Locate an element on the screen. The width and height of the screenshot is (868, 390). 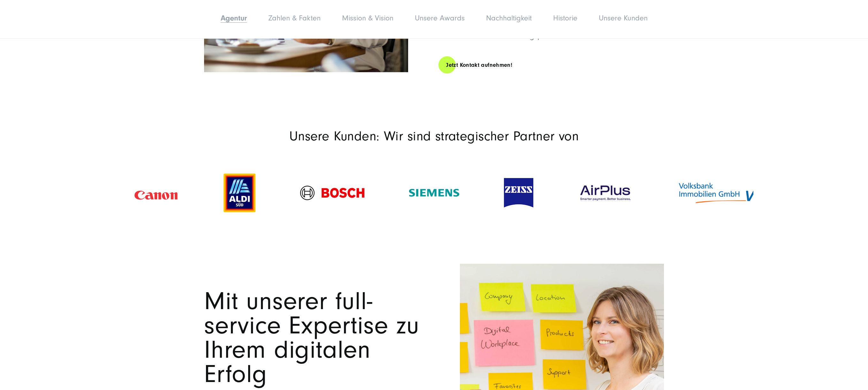
a: Historie is located at coordinates (566, 18).